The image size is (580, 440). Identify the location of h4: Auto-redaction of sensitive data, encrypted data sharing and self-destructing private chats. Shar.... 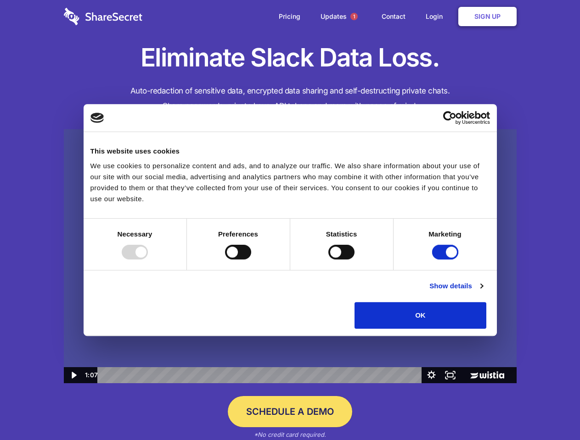
(290, 99).